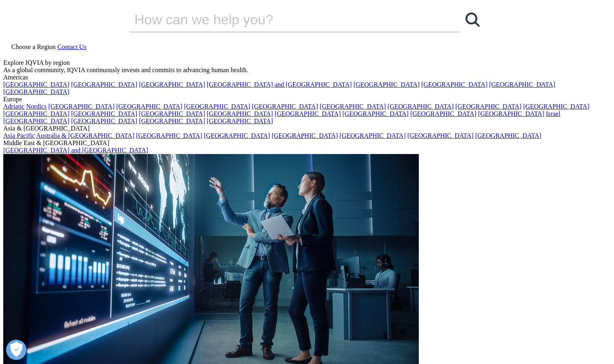 This screenshot has width=614, height=364. What do you see at coordinates (16, 349) in the screenshot?
I see `button: Open Preferences` at bounding box center [16, 349].